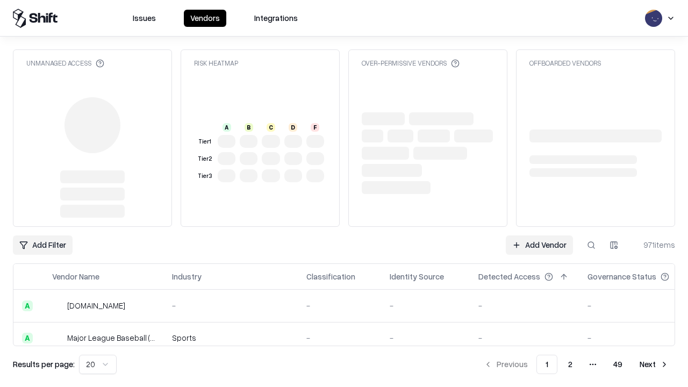 This screenshot has height=387, width=688. I want to click on button: Add Filter, so click(42, 245).